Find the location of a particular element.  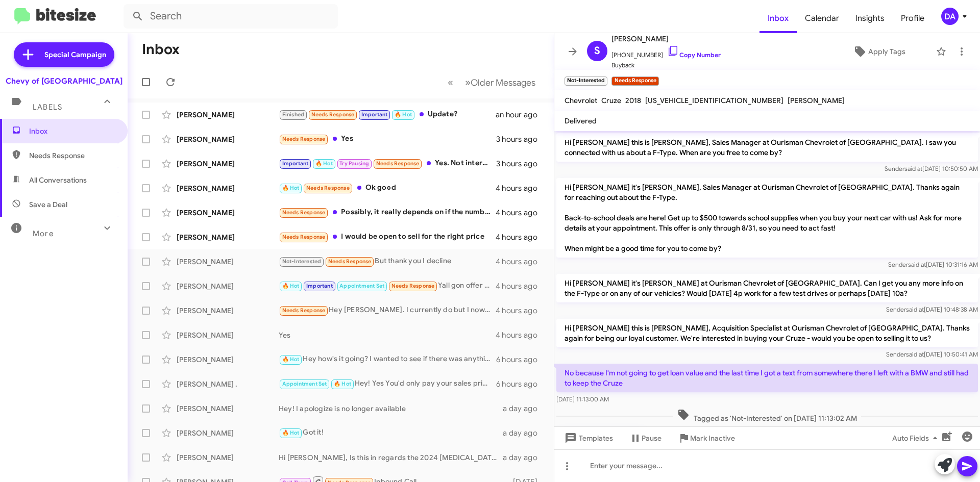

span: Calendar is located at coordinates (822, 18).